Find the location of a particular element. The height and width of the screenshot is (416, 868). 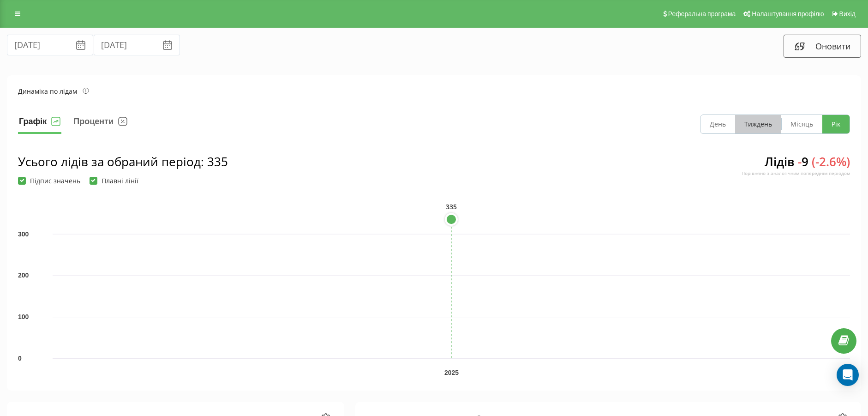

div: Динаміка по лідам is located at coordinates (53, 91).